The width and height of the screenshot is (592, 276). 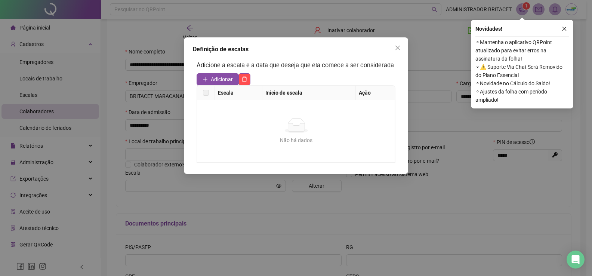 I want to click on button: Adicionar, so click(x=218, y=79).